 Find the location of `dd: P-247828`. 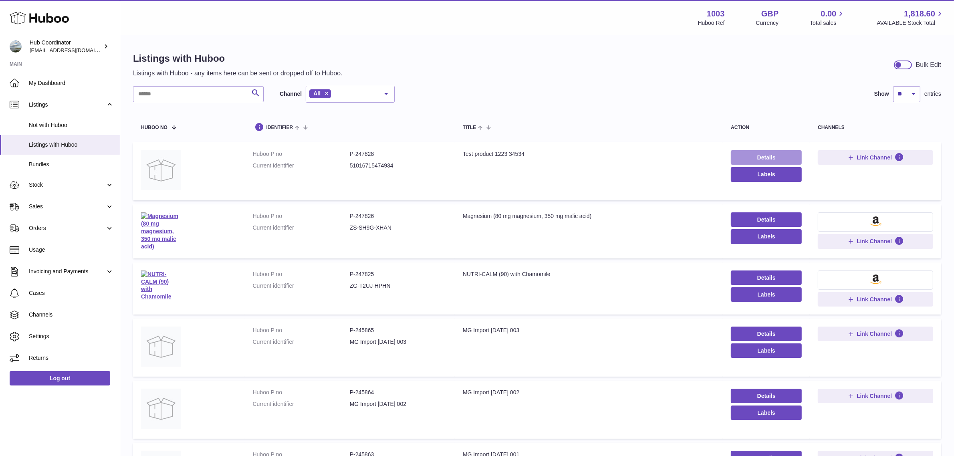

dd: P-247828 is located at coordinates (398, 154).